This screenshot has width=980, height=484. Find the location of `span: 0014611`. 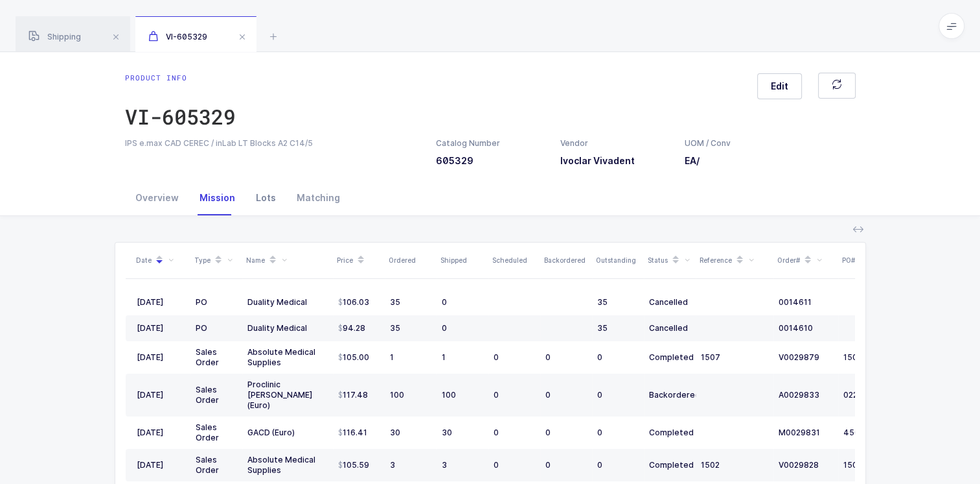

span: 0014611 is located at coordinates (795, 302).